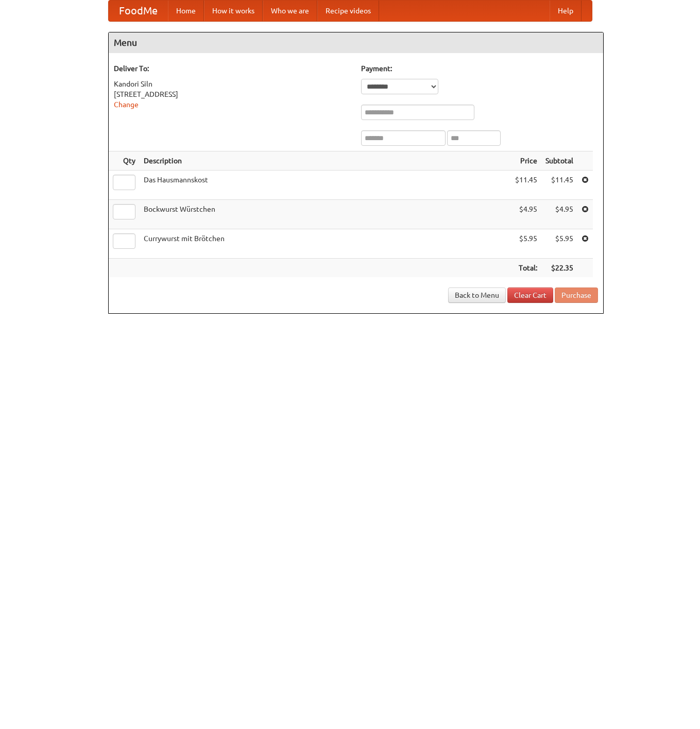 The image size is (700, 729). Describe the element at coordinates (348, 11) in the screenshot. I see `a: Recipe videos` at that location.